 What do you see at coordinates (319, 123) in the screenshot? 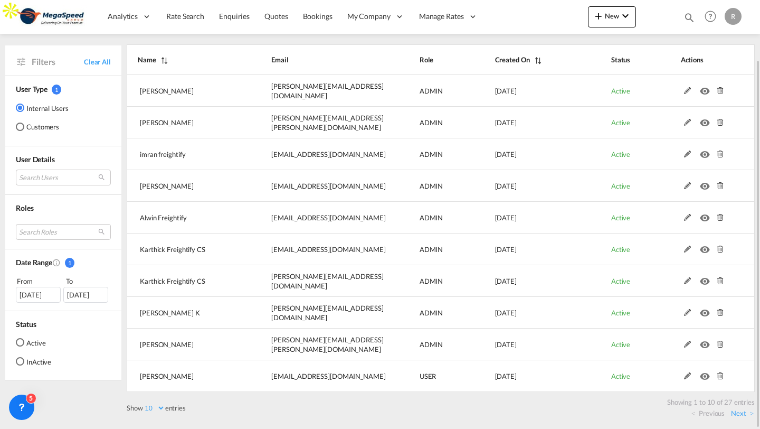
I see `td: saranya.kothandan@freightfy.com` at bounding box center [319, 123].